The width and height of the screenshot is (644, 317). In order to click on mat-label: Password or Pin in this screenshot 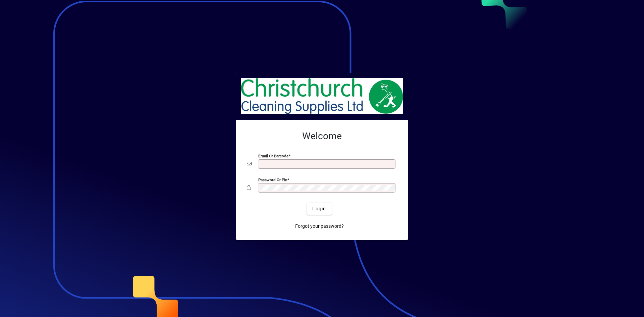, I will do `click(273, 180)`.